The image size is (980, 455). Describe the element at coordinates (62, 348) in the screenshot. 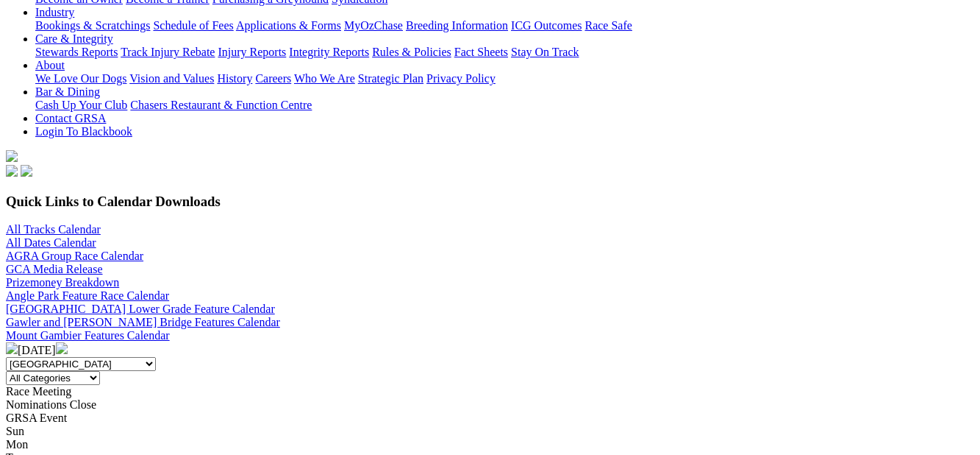

I see `img: chevron-right-pager-white.svg` at that location.